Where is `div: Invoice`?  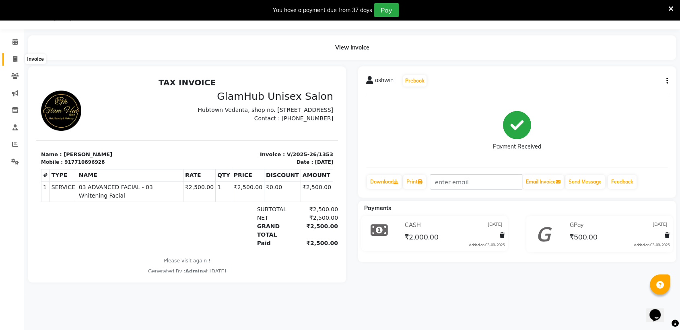 div: Invoice is located at coordinates (35, 59).